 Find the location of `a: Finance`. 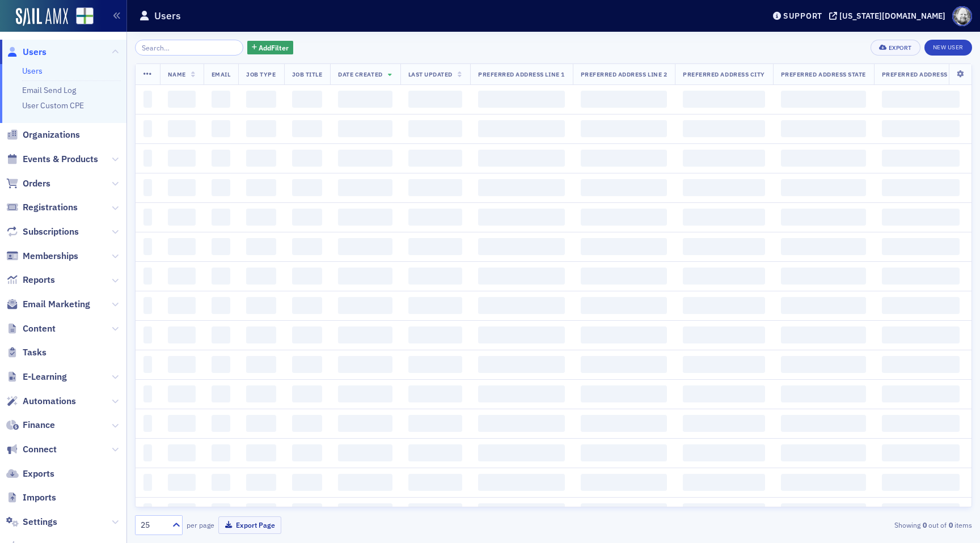

a: Finance is located at coordinates (31, 425).